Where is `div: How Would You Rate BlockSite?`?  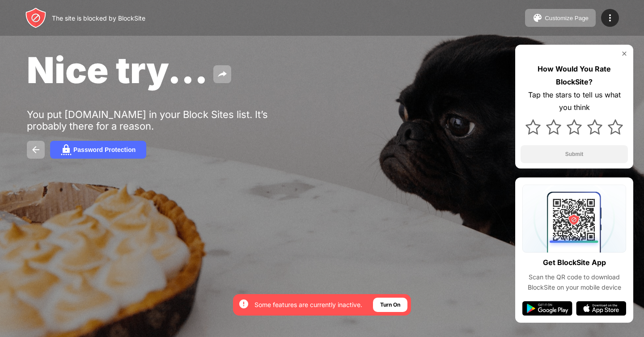 div: How Would You Rate BlockSite? is located at coordinates (574, 76).